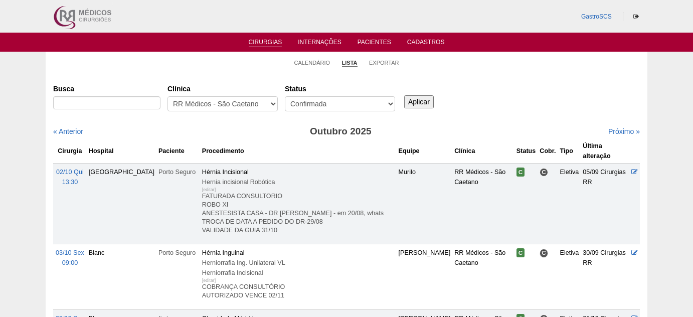 This screenshot has width=693, height=317. I want to click on a: Pacientes, so click(374, 44).